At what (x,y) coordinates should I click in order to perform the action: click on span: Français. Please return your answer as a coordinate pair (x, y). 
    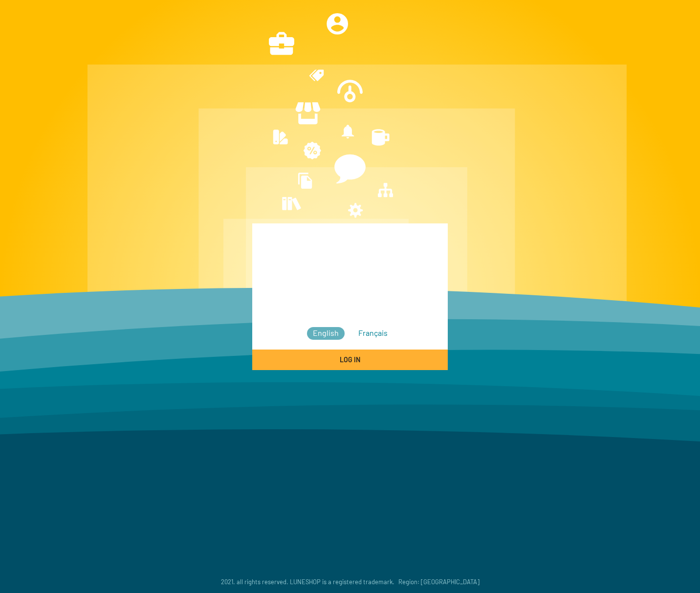
    Looking at the image, I should click on (373, 333).